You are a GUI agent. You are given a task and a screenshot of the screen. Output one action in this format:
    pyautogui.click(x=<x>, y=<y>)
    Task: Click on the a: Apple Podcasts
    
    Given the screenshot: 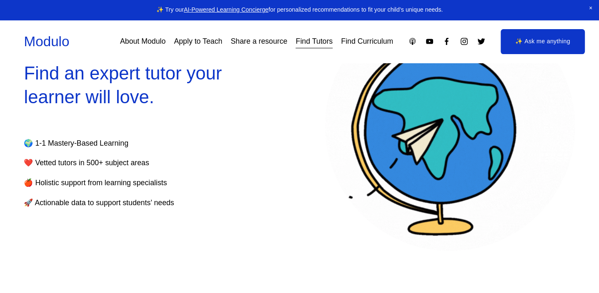 What is the action you would take?
    pyautogui.click(x=412, y=41)
    